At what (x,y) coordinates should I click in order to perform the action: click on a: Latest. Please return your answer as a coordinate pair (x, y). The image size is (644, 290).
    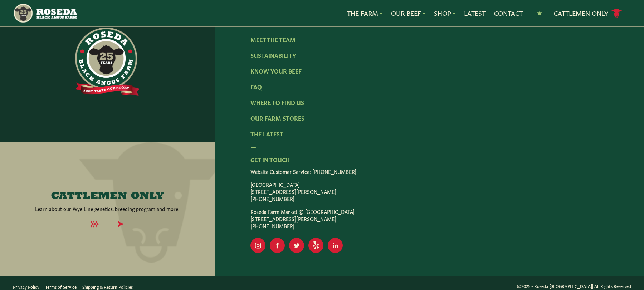
    Looking at the image, I should click on (475, 13).